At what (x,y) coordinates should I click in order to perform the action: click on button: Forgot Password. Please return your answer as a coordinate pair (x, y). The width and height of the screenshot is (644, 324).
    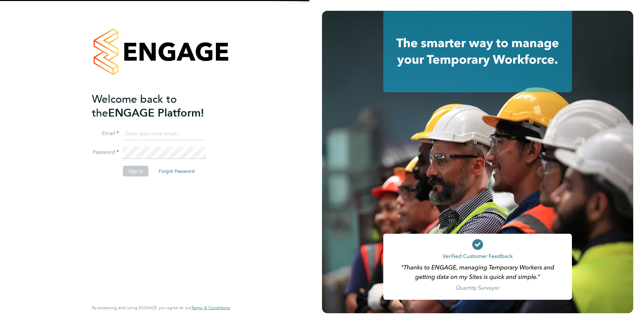
    Looking at the image, I should click on (176, 171).